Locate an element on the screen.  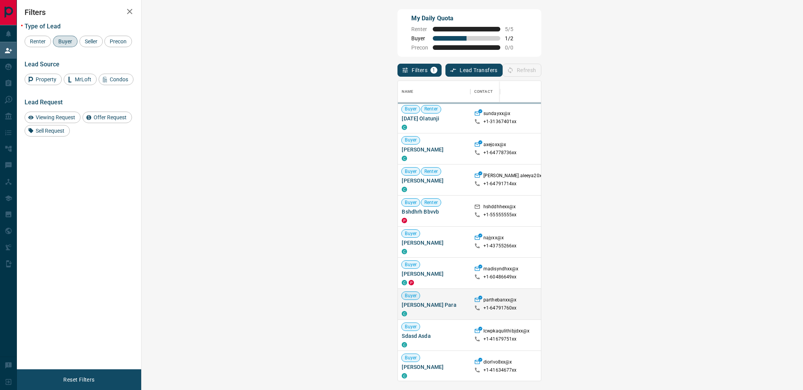
span: Property is located at coordinates (46, 79).